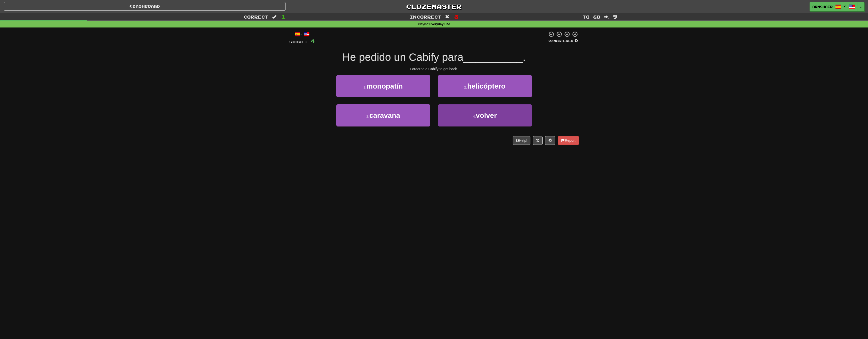 This screenshot has width=868, height=339. Describe the element at coordinates (522, 140) in the screenshot. I see `button: Help!` at that location.